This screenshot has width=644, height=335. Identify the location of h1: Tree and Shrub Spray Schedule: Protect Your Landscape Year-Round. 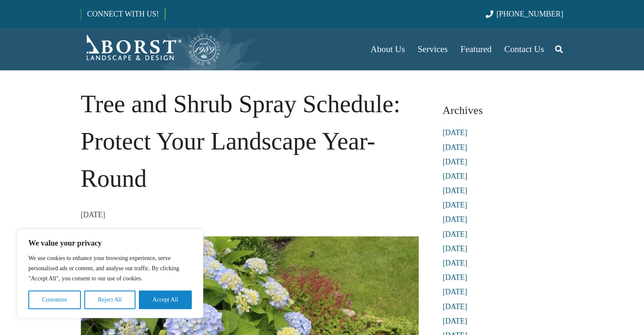
(250, 141).